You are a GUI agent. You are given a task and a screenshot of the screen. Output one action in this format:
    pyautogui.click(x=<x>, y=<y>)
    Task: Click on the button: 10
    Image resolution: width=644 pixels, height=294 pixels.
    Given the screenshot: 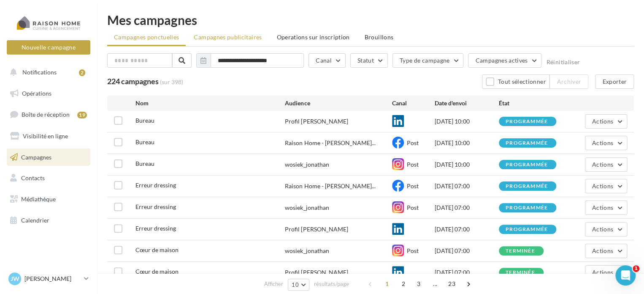 What is the action you would take?
    pyautogui.click(x=298, y=285)
    